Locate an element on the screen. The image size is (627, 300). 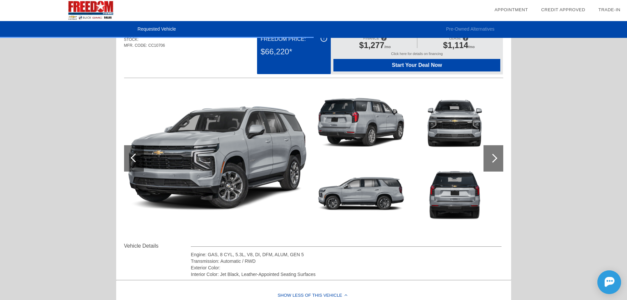
a: Appointment is located at coordinates (511, 10).